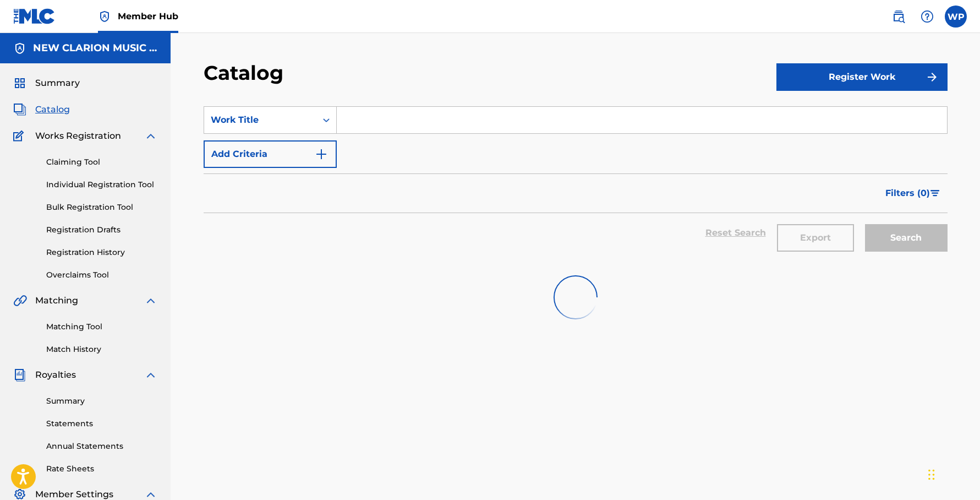 This screenshot has width=980, height=500. Describe the element at coordinates (101, 229) in the screenshot. I see `a: Registration Drafts` at that location.